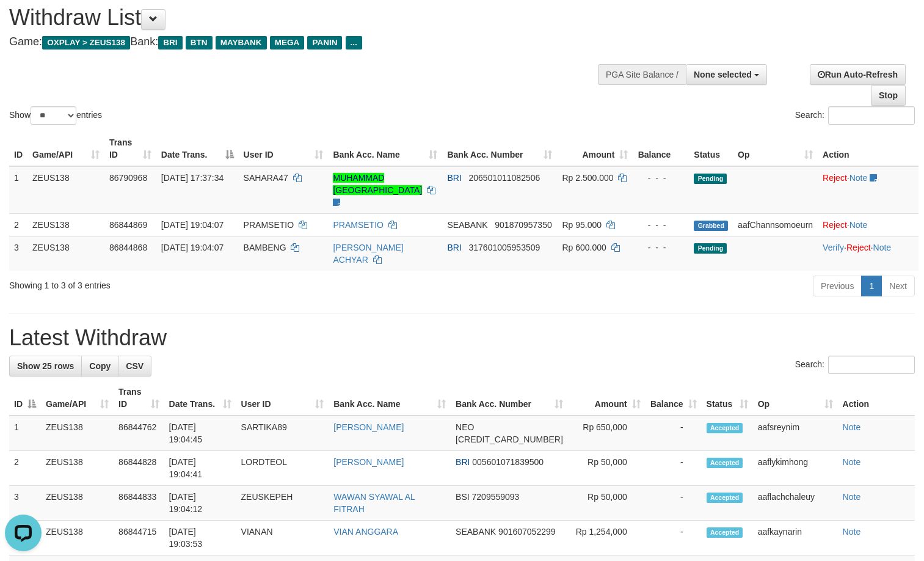 This screenshot has width=924, height=561. I want to click on td: 2, so click(19, 224).